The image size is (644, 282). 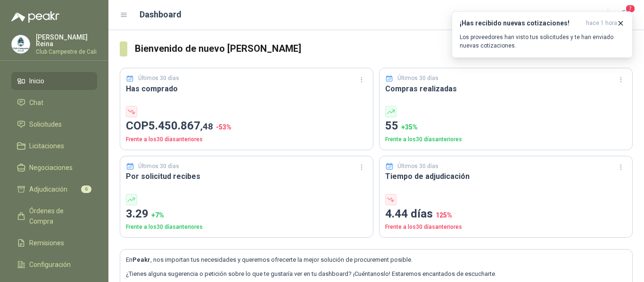 What do you see at coordinates (37, 103) in the screenshot?
I see `span: Chat` at bounding box center [37, 103].